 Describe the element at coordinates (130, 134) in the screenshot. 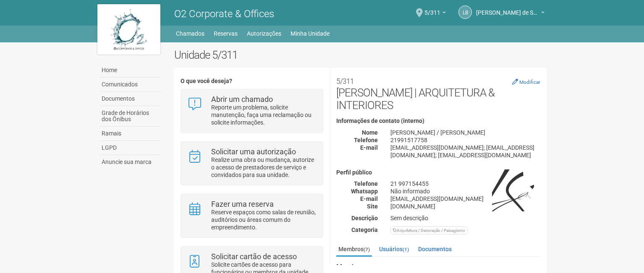

I see `a: Ramais` at that location.